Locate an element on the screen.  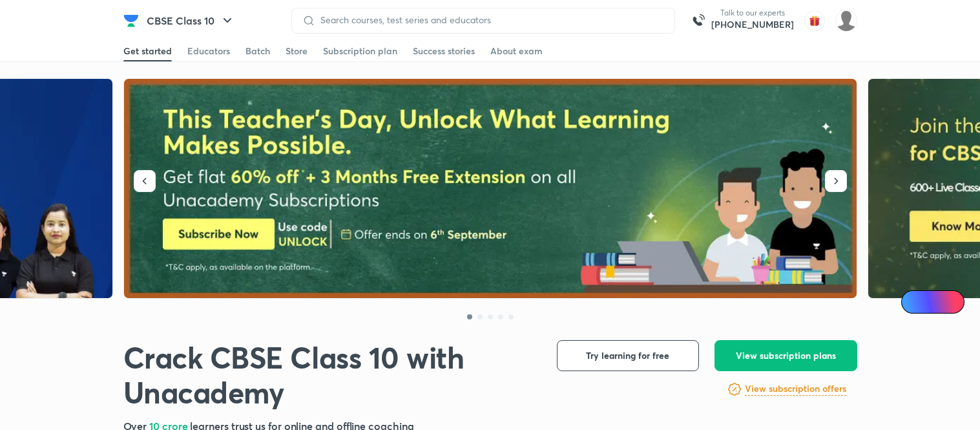
div: Success stories is located at coordinates (444, 51).